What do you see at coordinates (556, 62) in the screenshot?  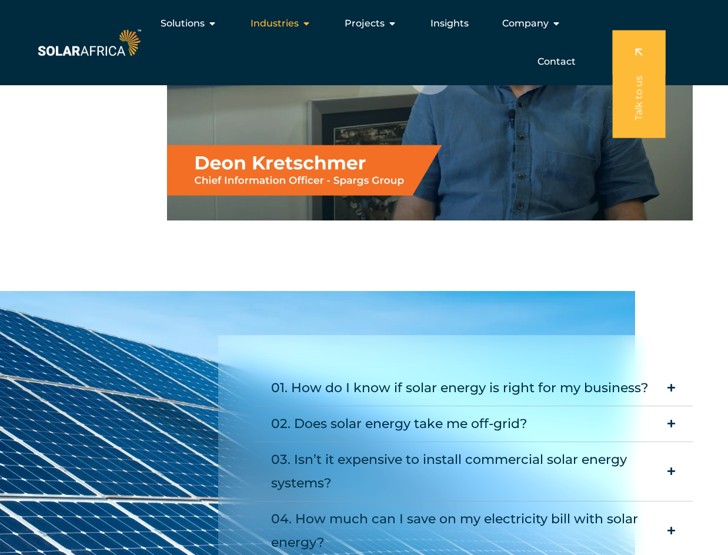 I see `span: Contact` at bounding box center [556, 62].